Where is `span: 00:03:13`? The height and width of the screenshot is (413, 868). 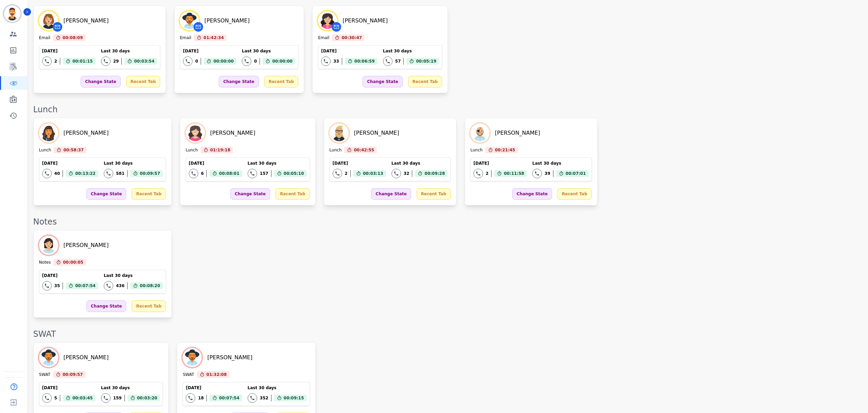
span: 00:03:13 is located at coordinates (374, 174).